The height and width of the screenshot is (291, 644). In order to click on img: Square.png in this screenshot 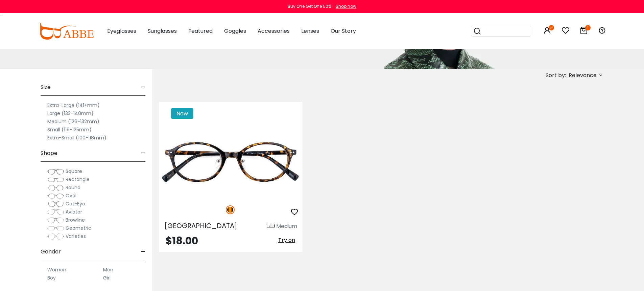, I will do `click(56, 172)`.